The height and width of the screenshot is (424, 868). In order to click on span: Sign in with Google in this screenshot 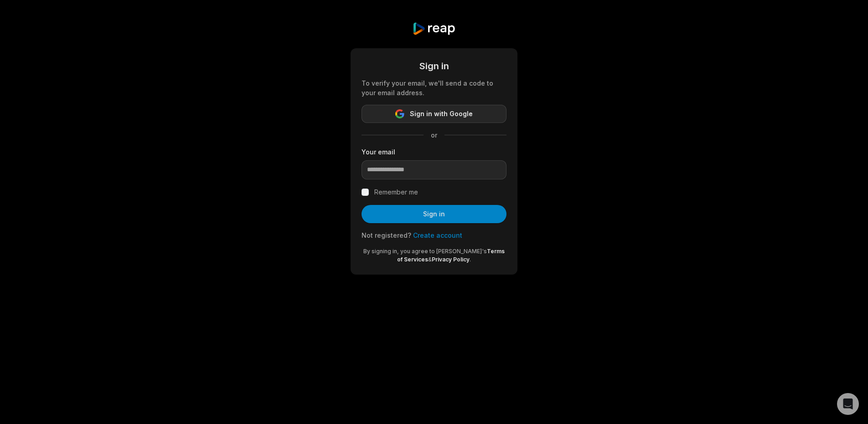, I will do `click(441, 114)`.